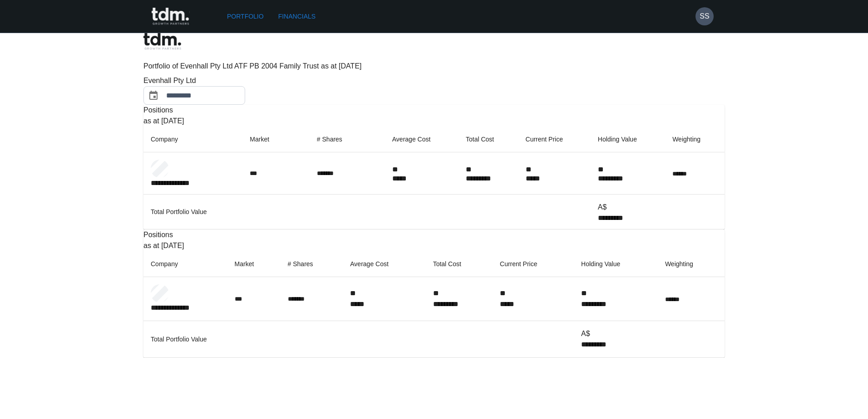 The height and width of the screenshot is (419, 868). I want to click on h6: SS, so click(705, 16).